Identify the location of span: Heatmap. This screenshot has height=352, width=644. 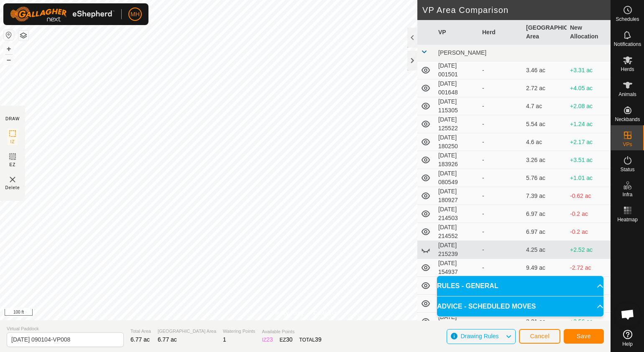
(627, 220).